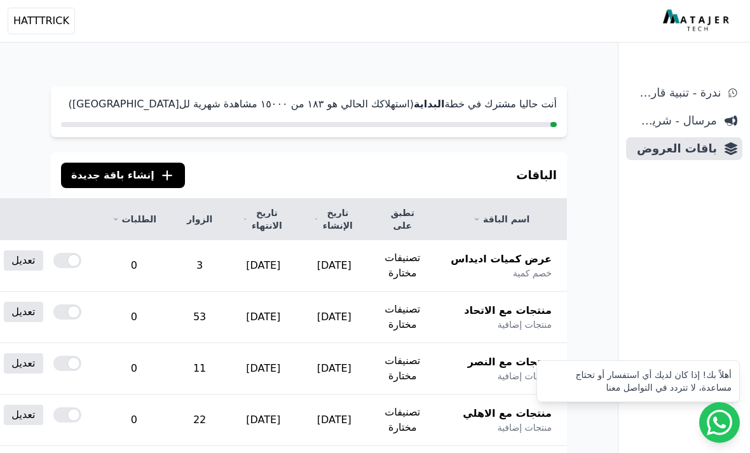 The height and width of the screenshot is (453, 750). What do you see at coordinates (200, 219) in the screenshot?
I see `th: الزوار` at bounding box center [200, 219].